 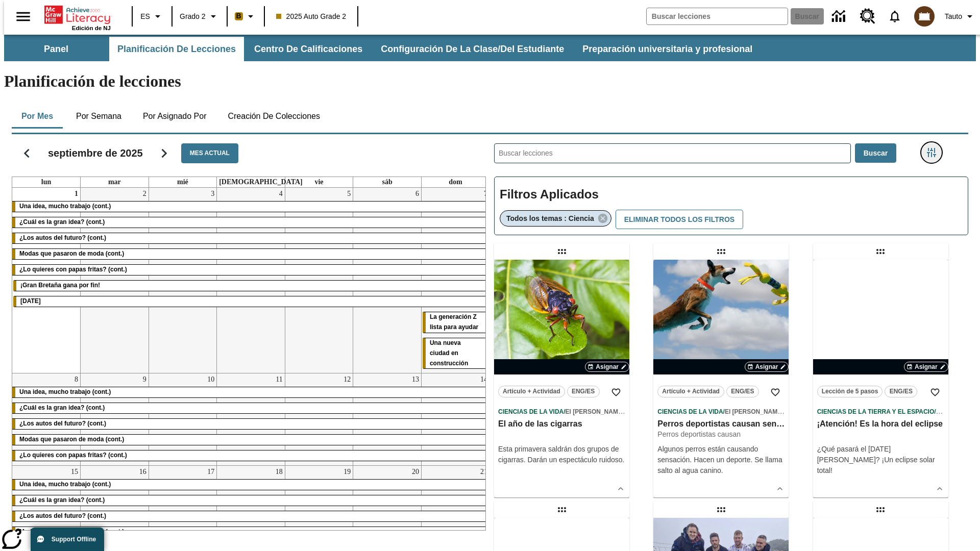 I want to click on button: Boost El color de la clase es anaranjado claro. Cambiar el color de la clase., so click(x=245, y=17).